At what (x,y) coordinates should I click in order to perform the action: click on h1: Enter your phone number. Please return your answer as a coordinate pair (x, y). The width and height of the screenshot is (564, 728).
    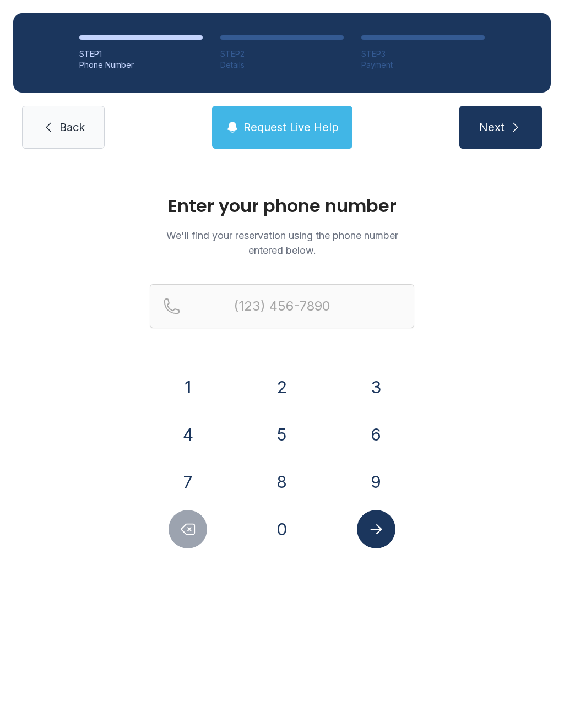
    Looking at the image, I should click on (282, 206).